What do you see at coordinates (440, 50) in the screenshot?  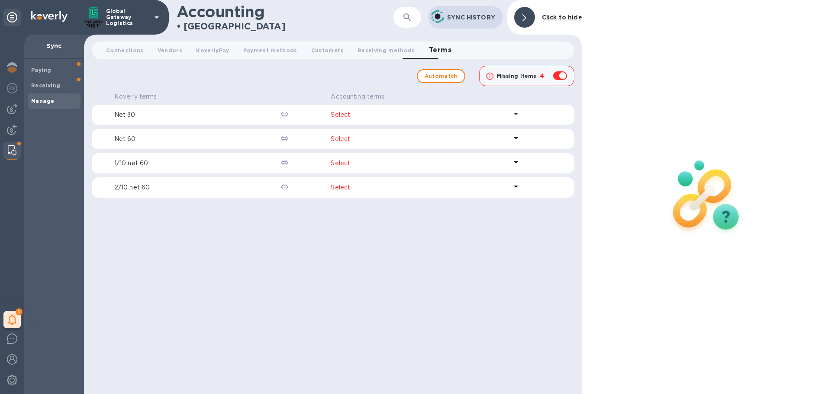 I see `span: Terms` at bounding box center [440, 50].